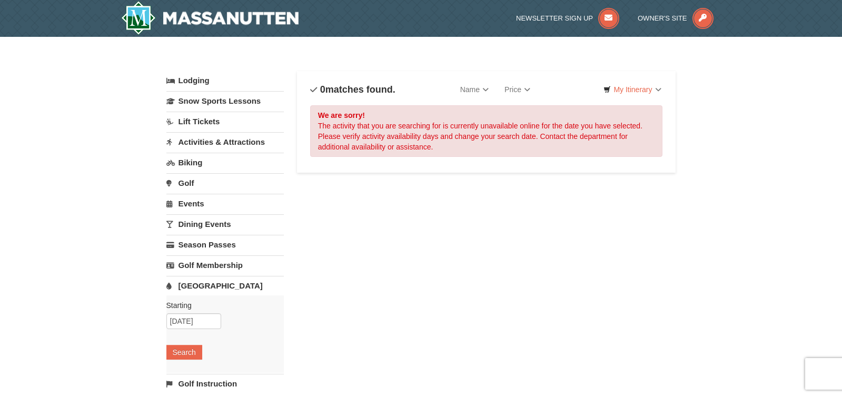  I want to click on a: Lodging, so click(225, 81).